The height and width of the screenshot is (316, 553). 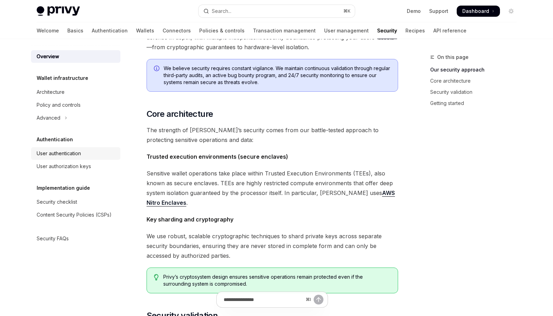 What do you see at coordinates (477, 103) in the screenshot?
I see `a: Getting started` at bounding box center [477, 103].